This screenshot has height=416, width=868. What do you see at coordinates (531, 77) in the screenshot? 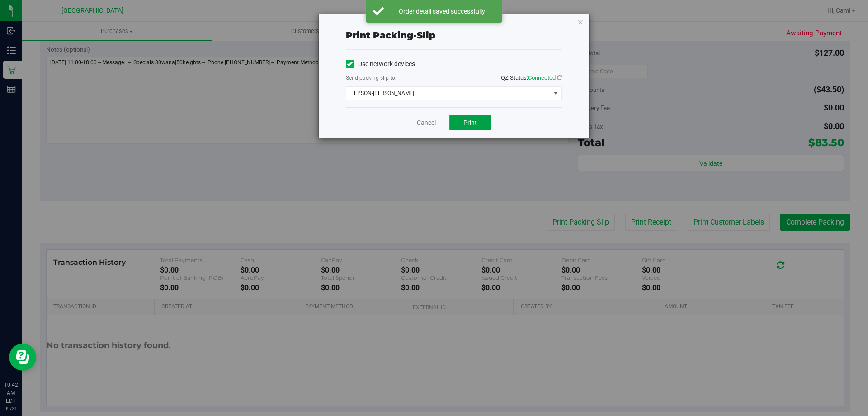
I see `span: QZ Status:` at bounding box center [531, 77].